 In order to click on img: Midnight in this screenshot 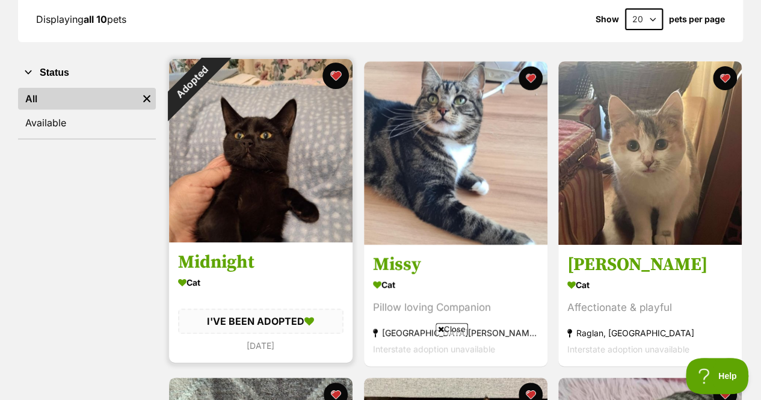, I will do `click(261, 150)`.